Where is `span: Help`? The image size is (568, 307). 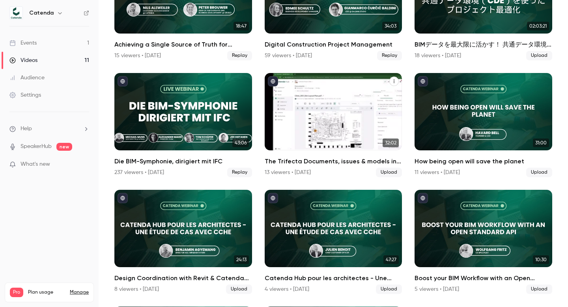 span: Help is located at coordinates (26, 129).